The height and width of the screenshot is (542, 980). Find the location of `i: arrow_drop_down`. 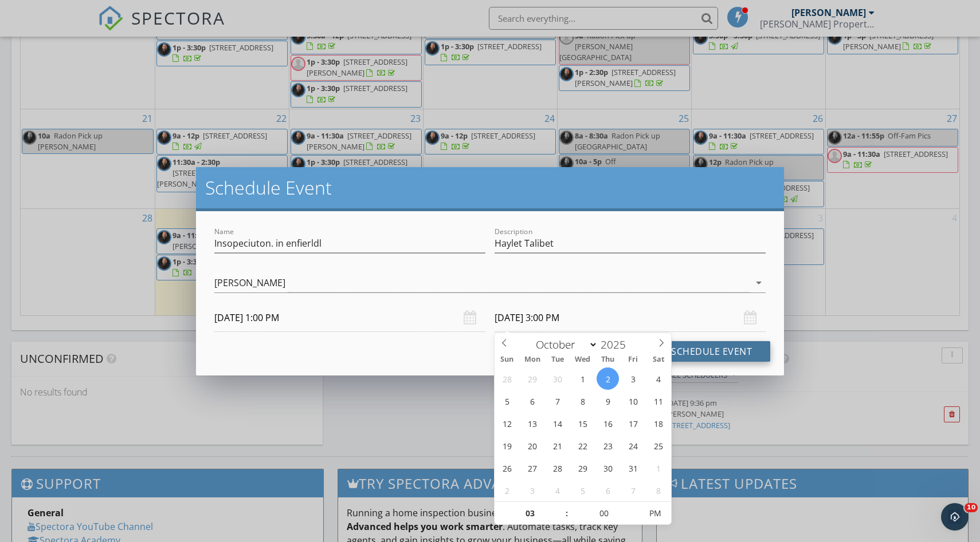

i: arrow_drop_down is located at coordinates (758, 283).